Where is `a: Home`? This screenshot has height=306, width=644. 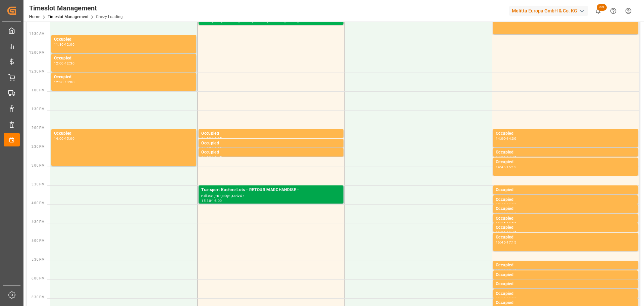
a: Home is located at coordinates (35, 17).